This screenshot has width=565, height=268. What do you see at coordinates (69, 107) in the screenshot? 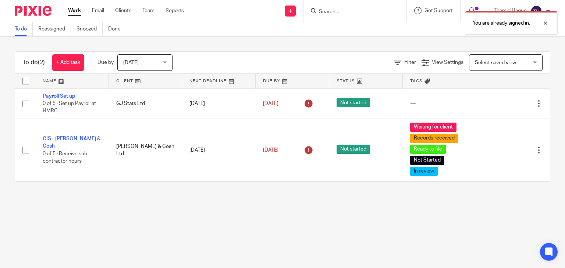
I see `span: 0 of 5 · Set up Payroll at HMRC` at bounding box center [69, 107].